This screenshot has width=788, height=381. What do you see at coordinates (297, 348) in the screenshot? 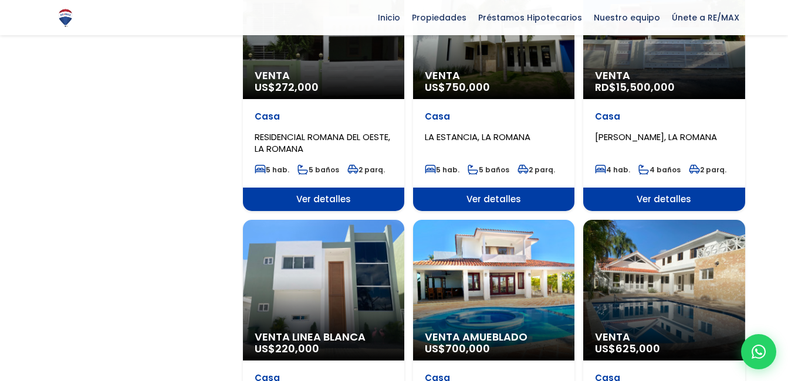
I see `span: 220,000` at bounding box center [297, 348].